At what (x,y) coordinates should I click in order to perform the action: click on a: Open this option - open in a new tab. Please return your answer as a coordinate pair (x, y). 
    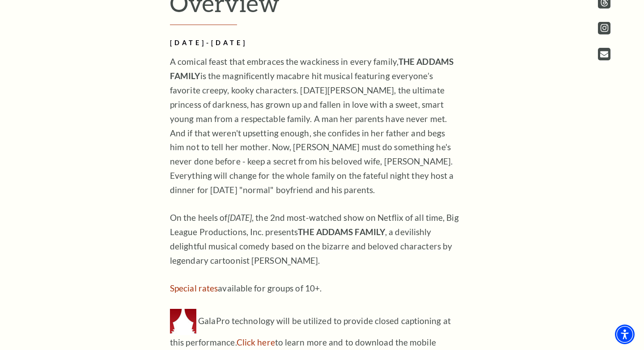
    Looking at the image, I should click on (604, 54).